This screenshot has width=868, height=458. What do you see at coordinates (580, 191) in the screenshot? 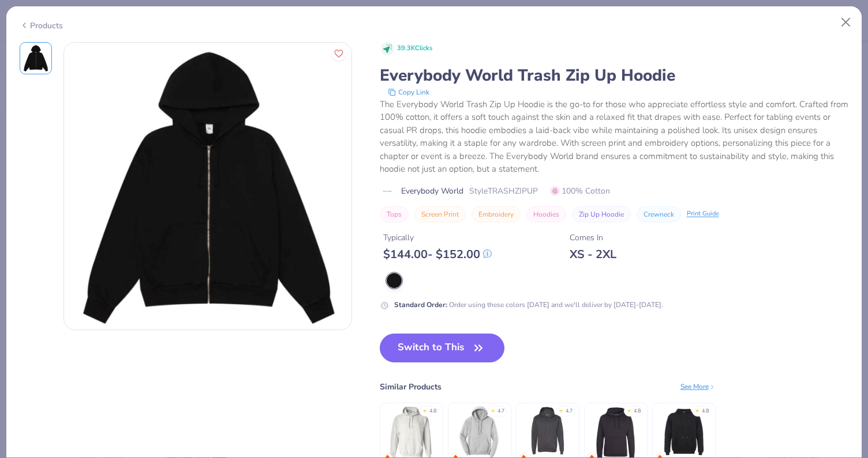
I see `span: 100% Cotton` at bounding box center [580, 191].